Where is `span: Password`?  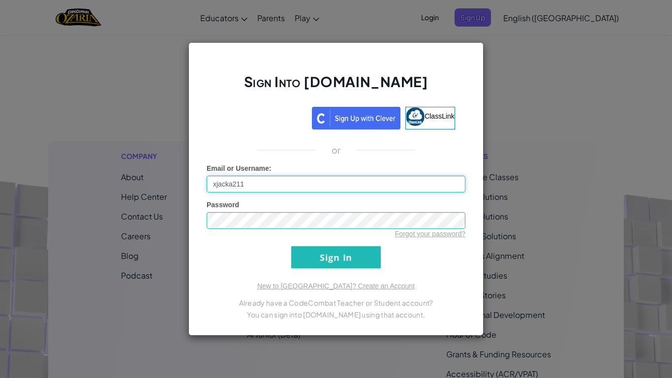
span: Password is located at coordinates (223, 205).